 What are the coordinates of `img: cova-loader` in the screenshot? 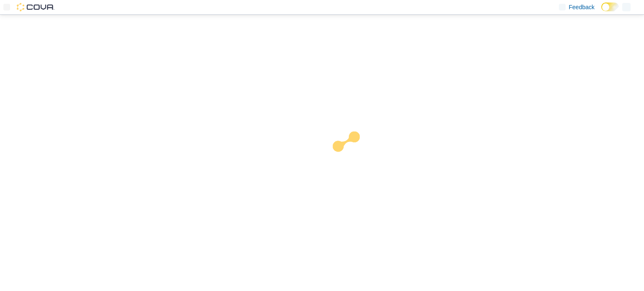 It's located at (353, 157).